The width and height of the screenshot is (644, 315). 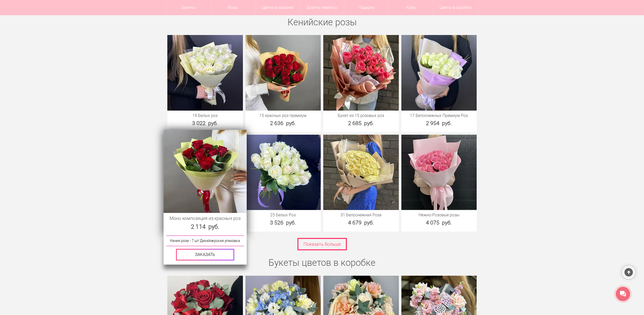 I want to click on img: 31 Белоснежная Роза, so click(x=361, y=172).